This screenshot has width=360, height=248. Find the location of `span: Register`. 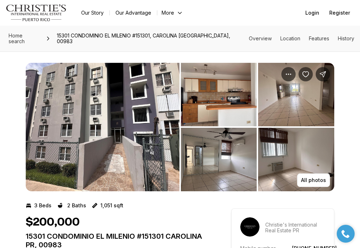

span: Register is located at coordinates (339, 13).